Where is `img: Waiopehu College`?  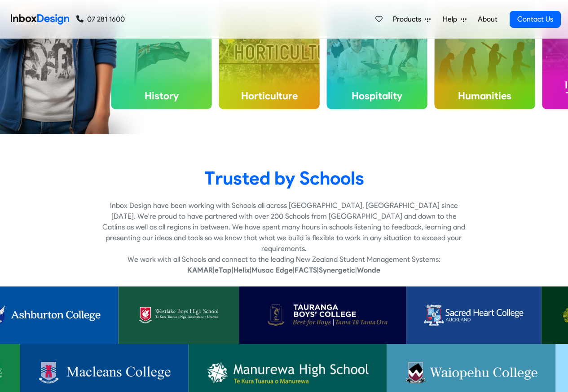 img: Waiopehu College is located at coordinates (471, 373).